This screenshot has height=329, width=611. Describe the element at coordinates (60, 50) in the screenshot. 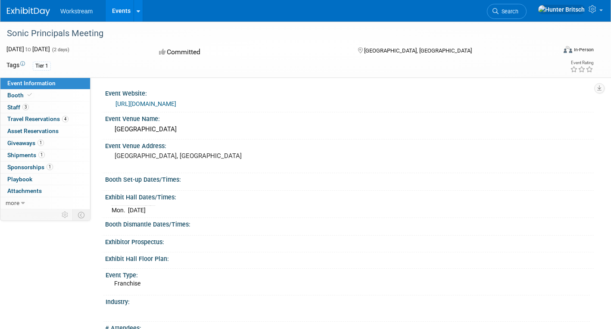

I see `span: (2 days)` at that location.